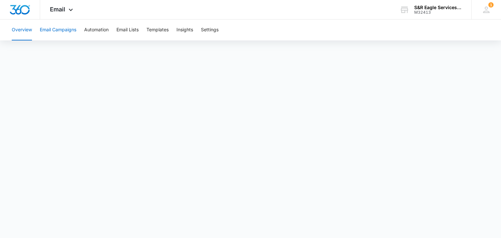 This screenshot has height=238, width=501. Describe the element at coordinates (57, 9) in the screenshot. I see `span: Email` at that location.